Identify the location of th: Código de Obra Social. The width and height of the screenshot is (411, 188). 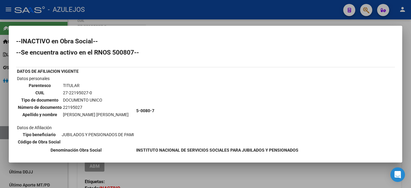
(39, 142).